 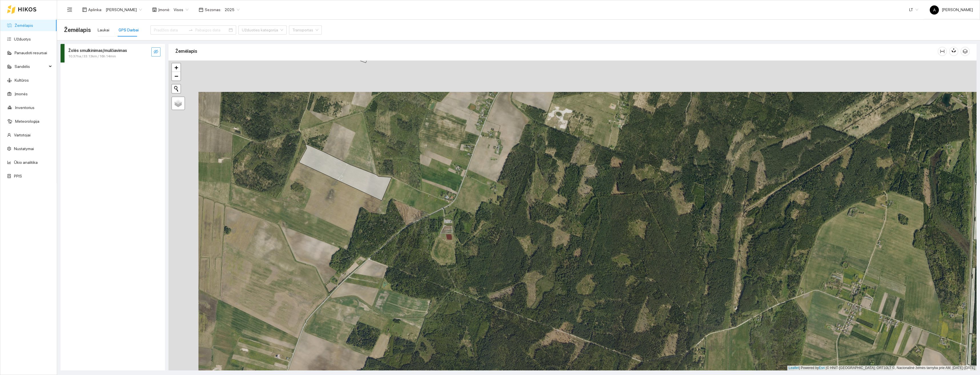 I want to click on span: column-width, so click(x=942, y=51).